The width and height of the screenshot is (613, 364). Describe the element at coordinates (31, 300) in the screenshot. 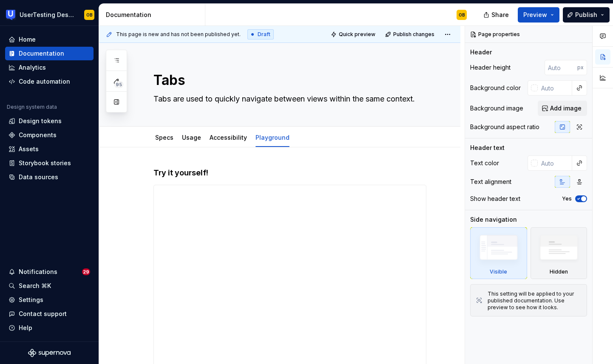

I see `div: Settings` at that location.